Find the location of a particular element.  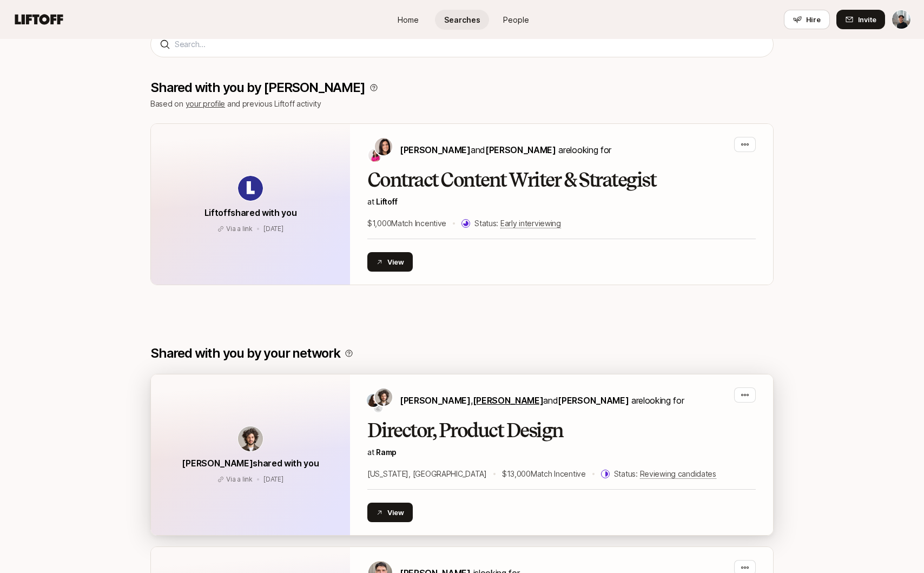

p: Shared with you by your network is located at coordinates (245, 353).